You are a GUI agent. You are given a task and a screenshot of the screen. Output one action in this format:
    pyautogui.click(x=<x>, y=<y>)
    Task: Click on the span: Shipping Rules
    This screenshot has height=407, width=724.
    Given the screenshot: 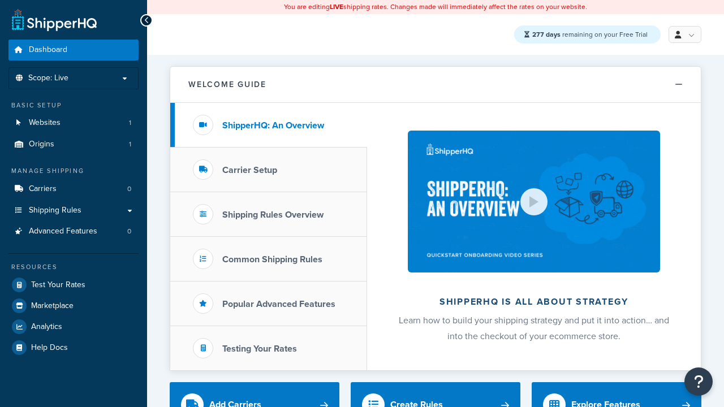 What is the action you would take?
    pyautogui.click(x=55, y=210)
    